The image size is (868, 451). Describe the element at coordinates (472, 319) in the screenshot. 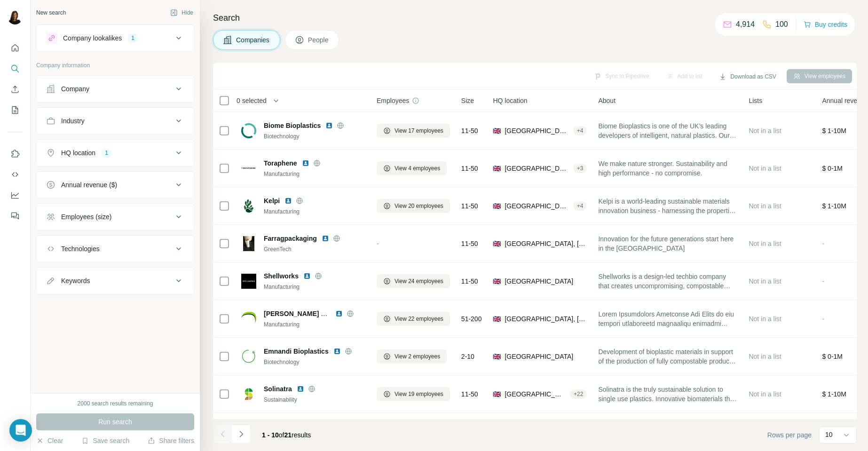

I see `span: 51-200` at that location.